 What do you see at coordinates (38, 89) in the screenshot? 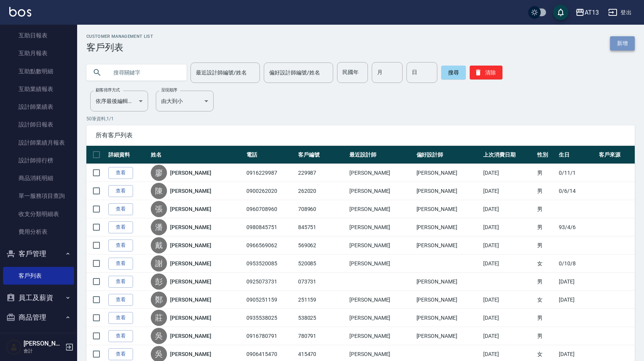
I see `a: 互助業績報表` at bounding box center [38, 89].